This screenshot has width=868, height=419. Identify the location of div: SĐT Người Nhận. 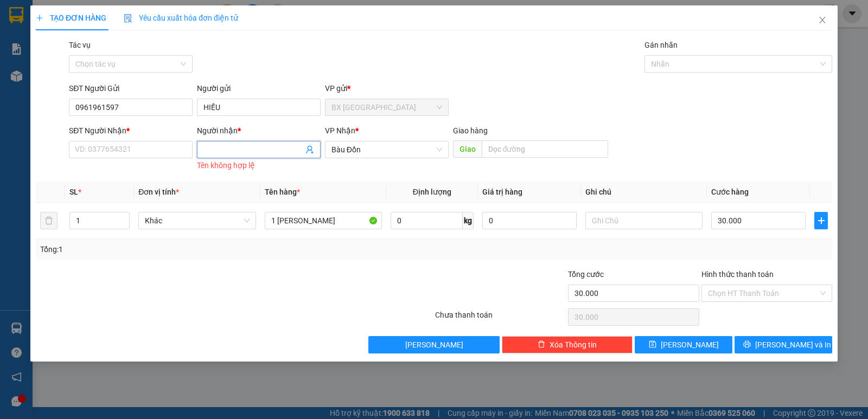
(131, 131).